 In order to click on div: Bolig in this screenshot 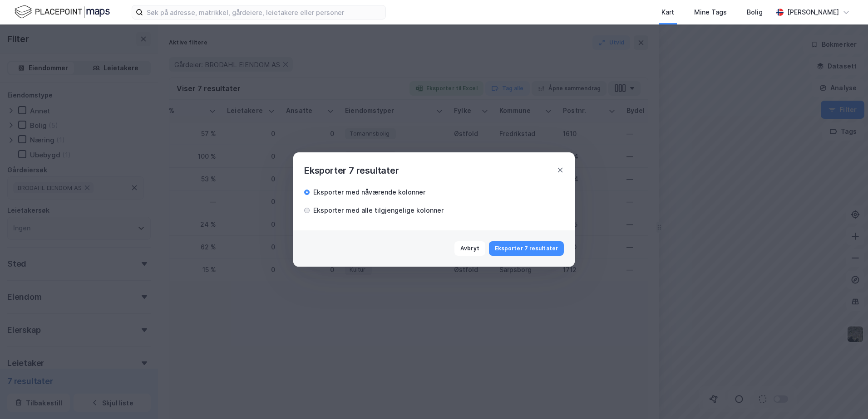, I will do `click(754, 12)`.